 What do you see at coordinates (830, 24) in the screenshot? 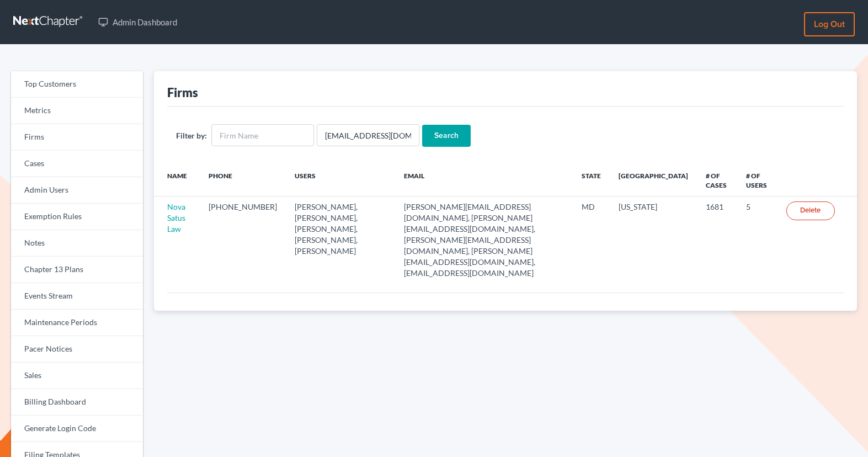
I see `a: Log out` at bounding box center [830, 24].